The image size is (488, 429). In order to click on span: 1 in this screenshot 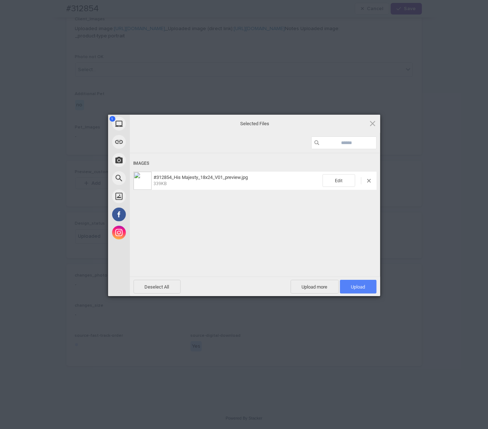, I will do `click(112, 119)`.